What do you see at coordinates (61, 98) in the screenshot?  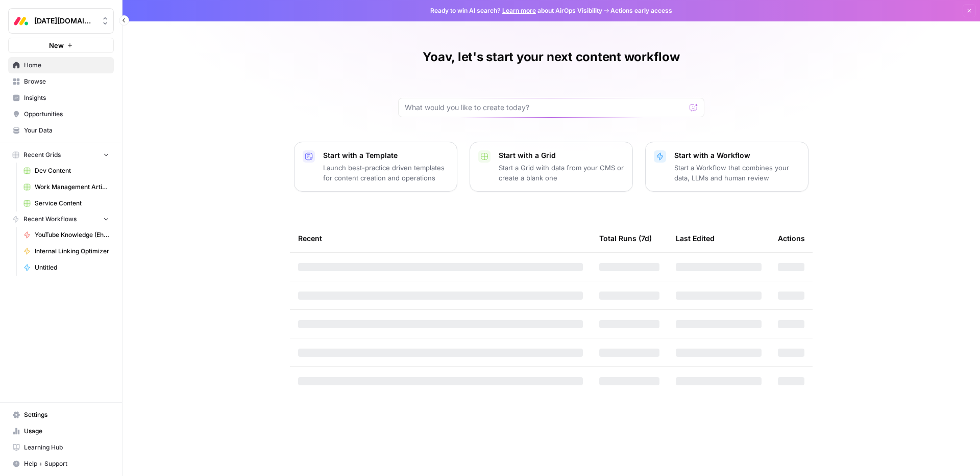 I see `a: Insights` at bounding box center [61, 98].